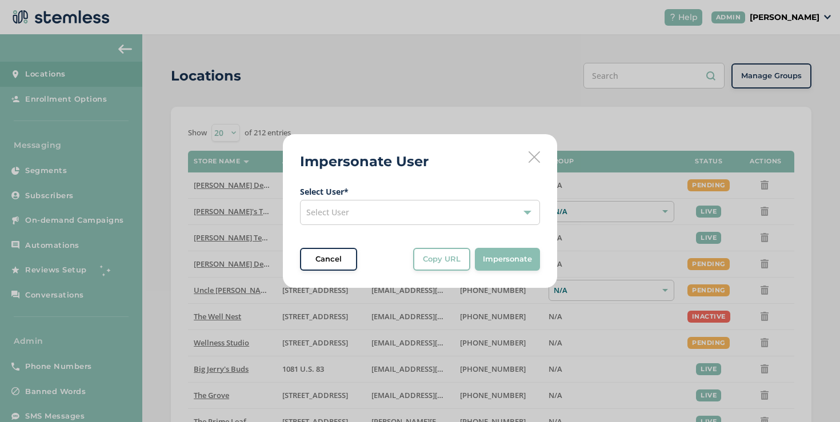  I want to click on h2: Impersonate User, so click(364, 162).